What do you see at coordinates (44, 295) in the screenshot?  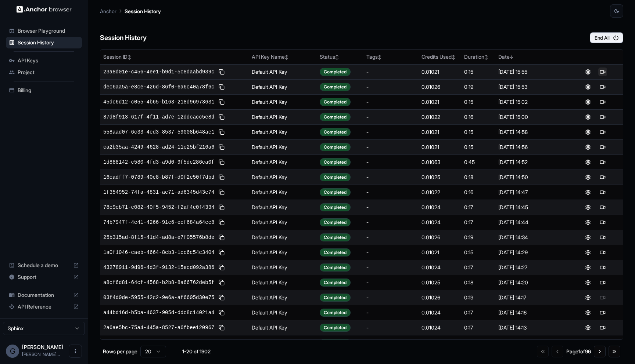 I see `span: Documentation` at bounding box center [44, 295].